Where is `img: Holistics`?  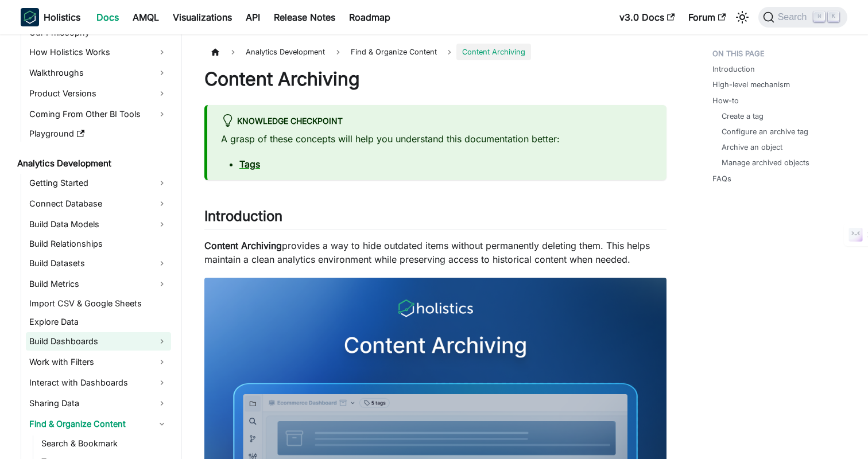 img: Holistics is located at coordinates (30, 17).